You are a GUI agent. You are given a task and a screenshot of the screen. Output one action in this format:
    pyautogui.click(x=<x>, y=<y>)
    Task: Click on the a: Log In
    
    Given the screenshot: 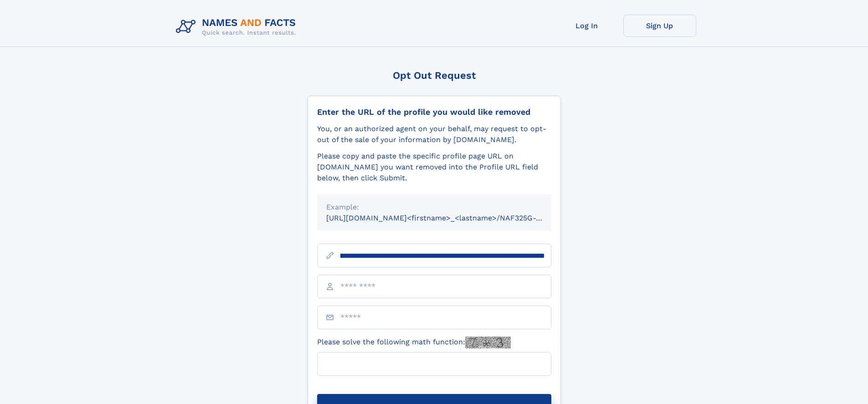 What is the action you would take?
    pyautogui.click(x=587, y=25)
    